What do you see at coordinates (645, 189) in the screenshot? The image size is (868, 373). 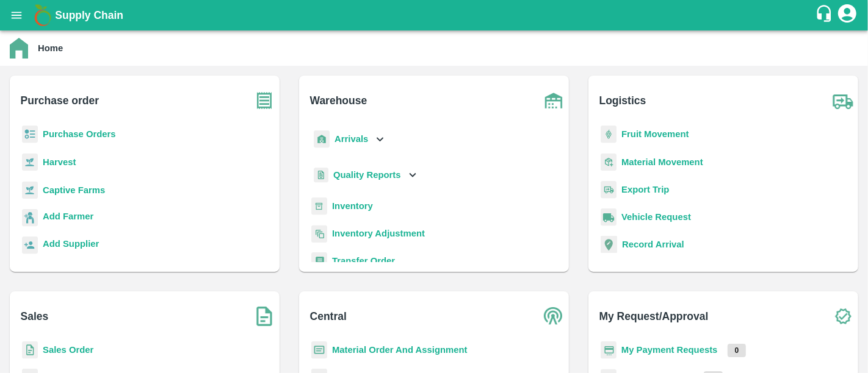 I see `a: Export Trip` at bounding box center [645, 189].